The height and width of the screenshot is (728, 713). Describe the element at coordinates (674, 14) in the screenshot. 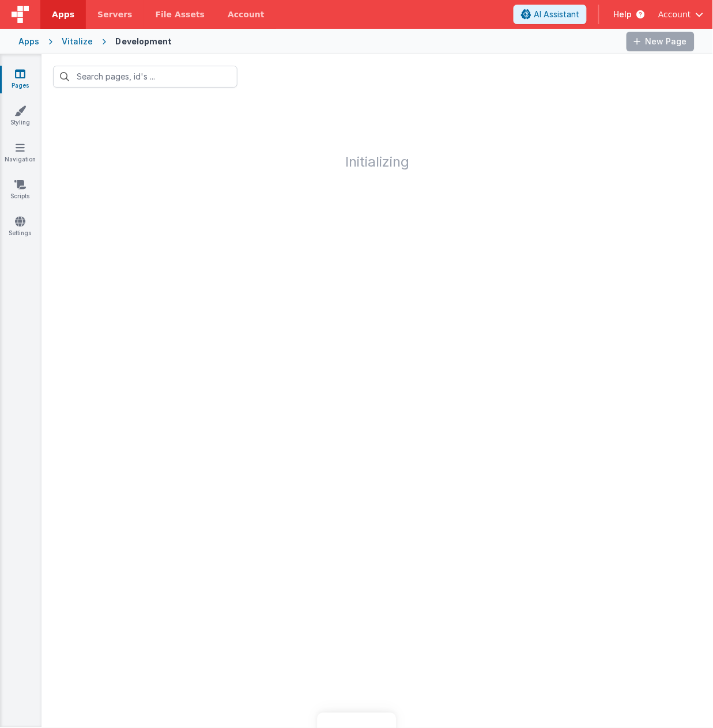

I see `span: Account` at that location.